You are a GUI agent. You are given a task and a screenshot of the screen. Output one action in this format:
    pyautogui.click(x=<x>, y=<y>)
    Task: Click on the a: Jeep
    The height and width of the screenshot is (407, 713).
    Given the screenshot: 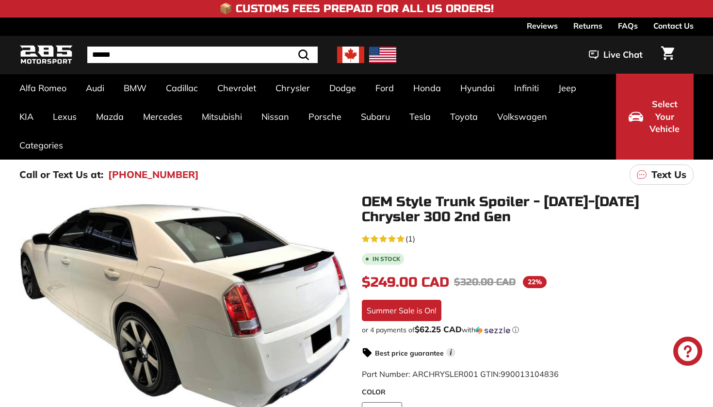 What is the action you would take?
    pyautogui.click(x=567, y=88)
    